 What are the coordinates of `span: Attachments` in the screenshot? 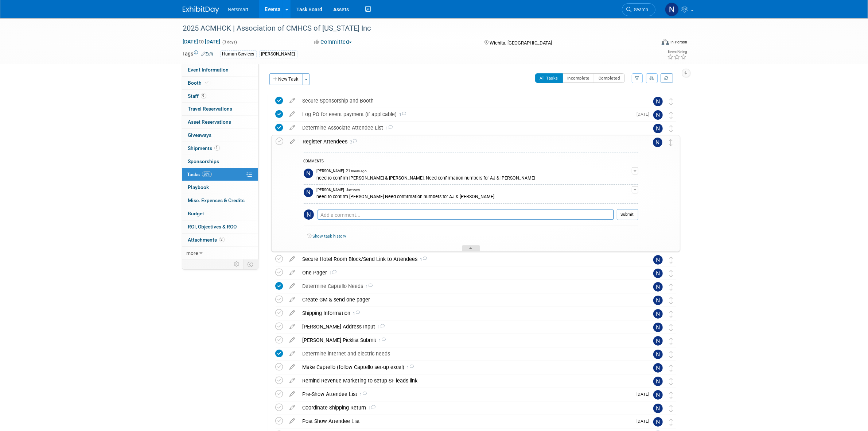 It's located at (207, 240).